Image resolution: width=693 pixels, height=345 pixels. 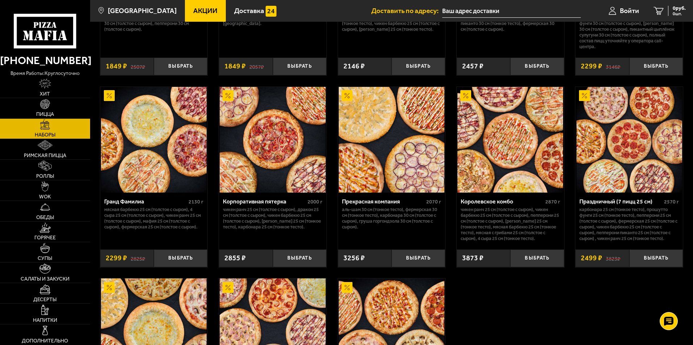 What do you see at coordinates (45, 300) in the screenshot?
I see `span: Десерты` at bounding box center [45, 300].